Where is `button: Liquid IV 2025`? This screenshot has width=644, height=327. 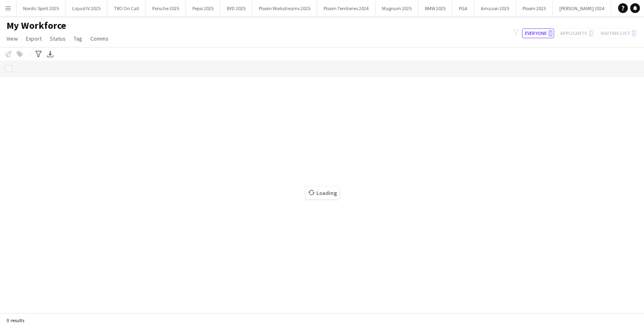 button: Liquid IV 2025 is located at coordinates (86, 8).